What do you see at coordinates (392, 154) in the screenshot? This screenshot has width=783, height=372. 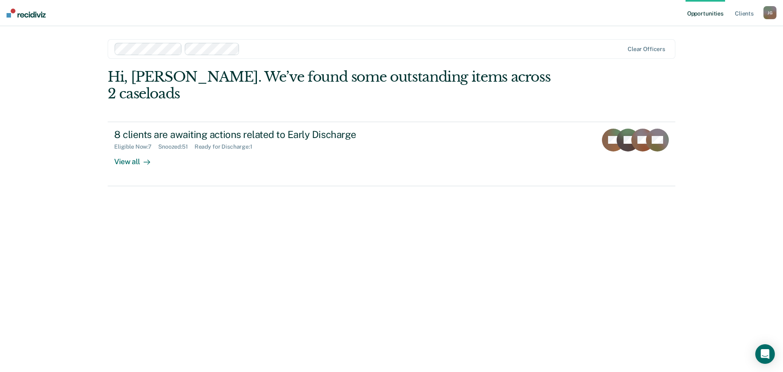 I see `a: 8 clients are awaiting actions related to Early DischargeEligible Now:7Snoozed:51Ready for Discha...` at bounding box center [392, 154].